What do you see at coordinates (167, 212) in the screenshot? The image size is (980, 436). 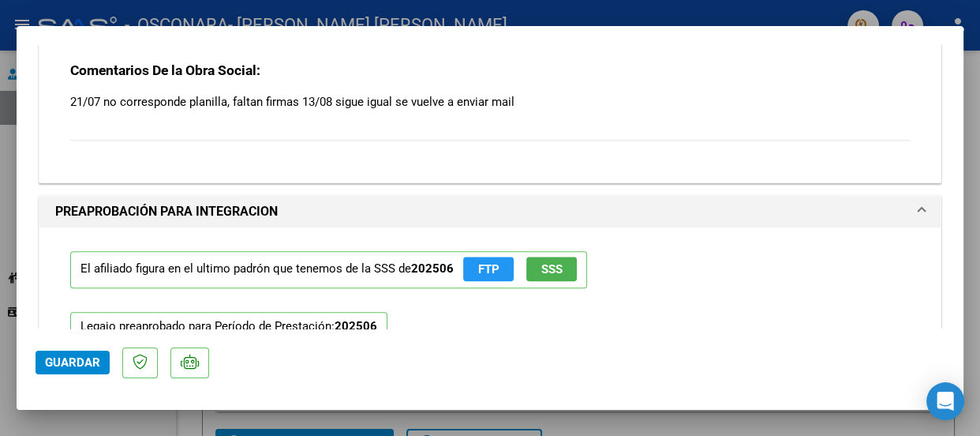 I see `h1: PREAPROBACIÓN PARA INTEGRACION` at bounding box center [167, 212].